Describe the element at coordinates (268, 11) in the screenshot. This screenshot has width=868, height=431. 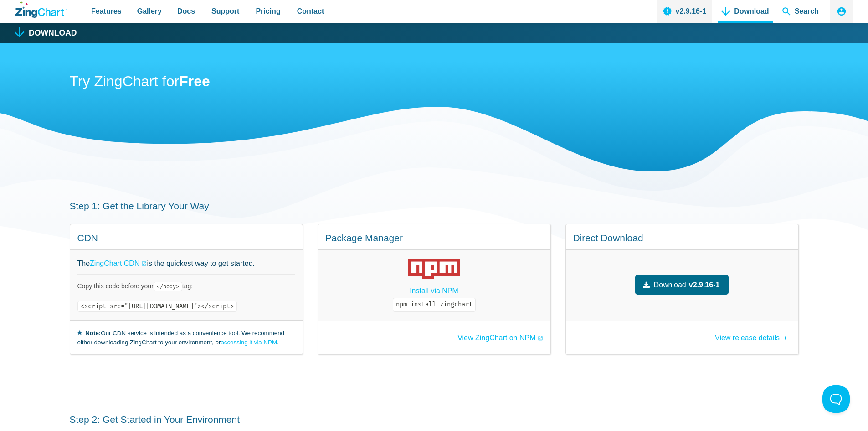
I see `span: Pricing` at that location.